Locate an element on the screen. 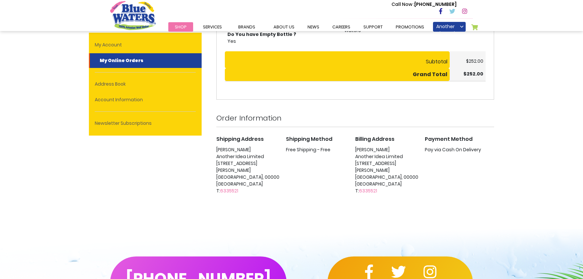 The image size is (583, 279). strong: Grand Total is located at coordinates (430, 74).